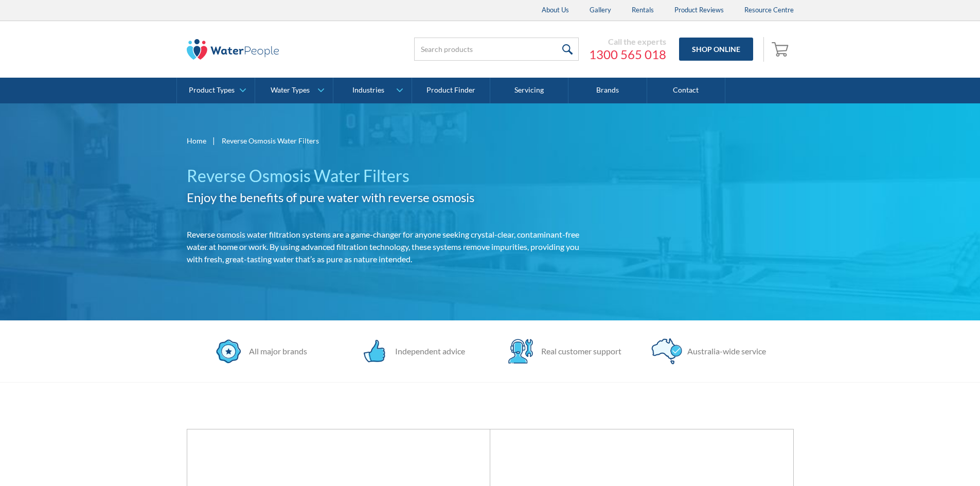  Describe the element at coordinates (233, 49) in the screenshot. I see `img: The Water People` at that location.